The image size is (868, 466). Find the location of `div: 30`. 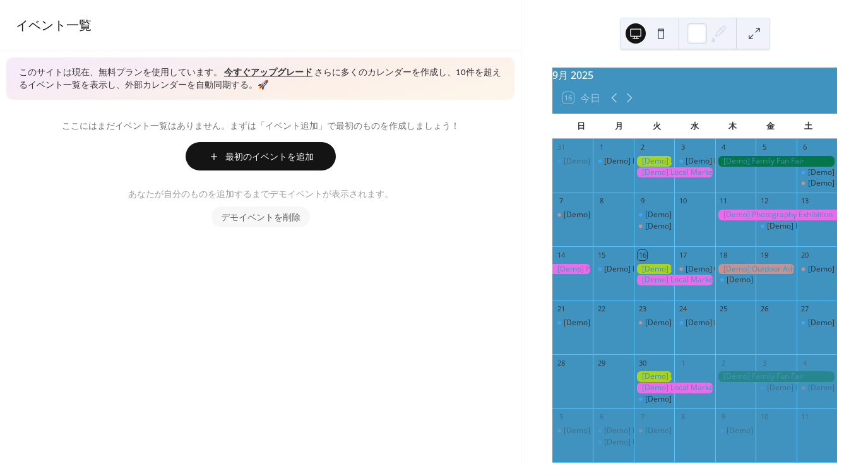

div: 30 is located at coordinates (642, 363).